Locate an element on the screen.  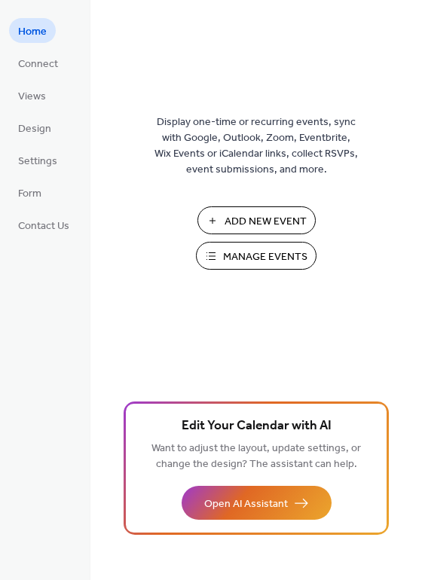
span: Design is located at coordinates (35, 129).